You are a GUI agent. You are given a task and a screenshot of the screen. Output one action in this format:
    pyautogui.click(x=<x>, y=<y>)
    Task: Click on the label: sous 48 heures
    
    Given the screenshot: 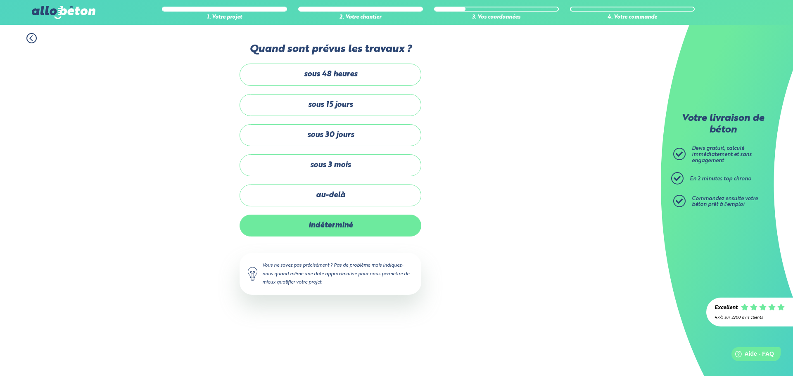 What is the action you would take?
    pyautogui.click(x=331, y=74)
    